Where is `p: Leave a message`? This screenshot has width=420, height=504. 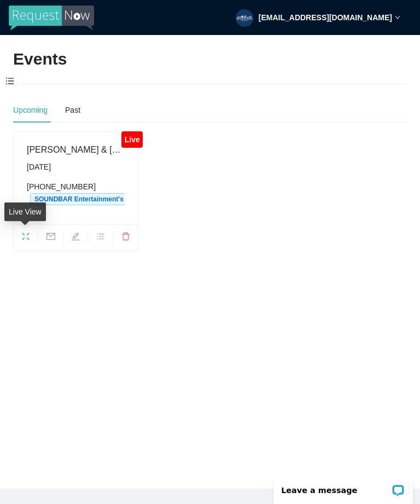 p: Leave a message is located at coordinates (70, 21).